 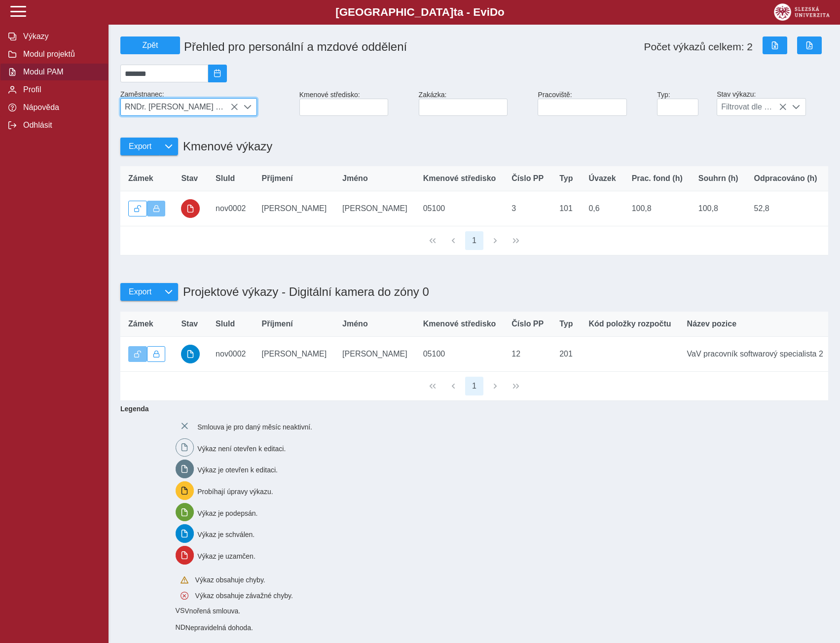 I want to click on button: Zpět, so click(x=150, y=45).